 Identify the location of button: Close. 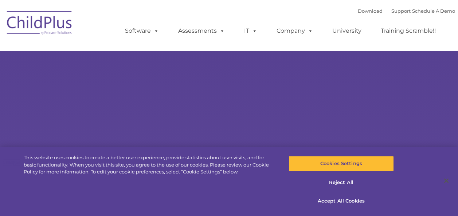
(446, 181).